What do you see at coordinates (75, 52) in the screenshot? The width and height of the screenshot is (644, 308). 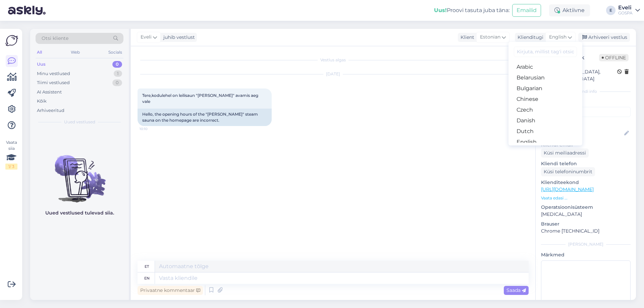 I see `div: Web` at bounding box center [75, 52].